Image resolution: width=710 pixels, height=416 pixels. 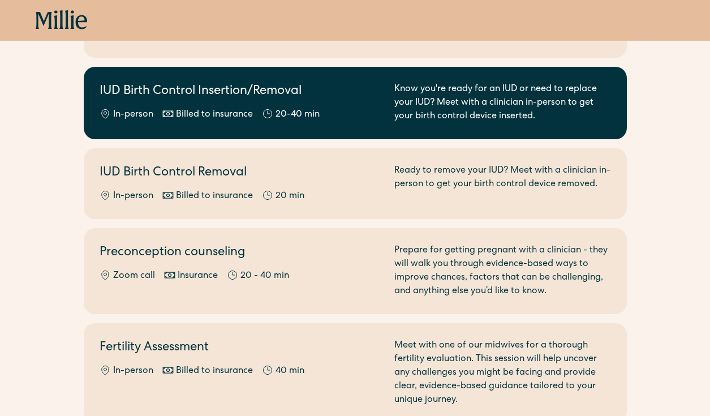 What do you see at coordinates (355, 271) in the screenshot?
I see `a: Preconception counselingZoom callInsurance20 - 40 minPrepare for getting pregnant with a clinicia...` at bounding box center [355, 271].